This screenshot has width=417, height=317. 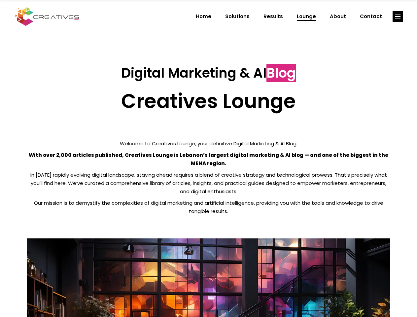 I want to click on span: Home, so click(x=203, y=16).